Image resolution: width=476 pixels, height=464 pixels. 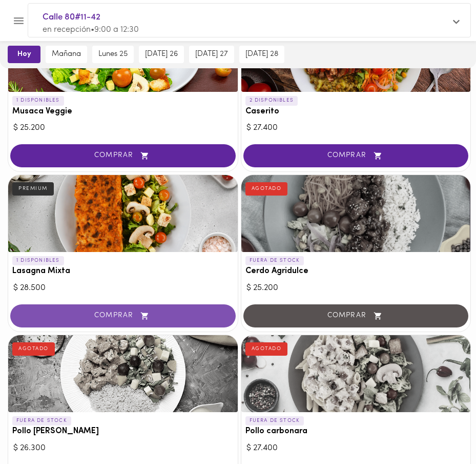 I want to click on button: mañana, so click(x=66, y=55).